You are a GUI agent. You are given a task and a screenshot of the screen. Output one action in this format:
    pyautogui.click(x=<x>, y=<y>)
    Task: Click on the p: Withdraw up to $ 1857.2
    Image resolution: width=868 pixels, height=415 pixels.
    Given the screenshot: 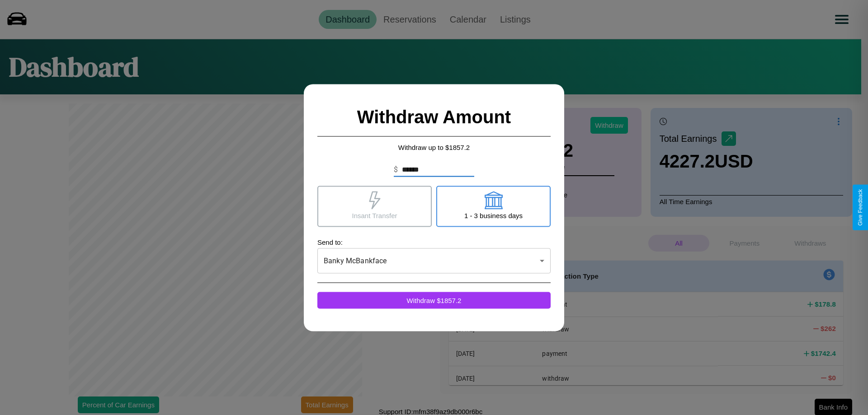 What is the action you would take?
    pyautogui.click(x=434, y=147)
    